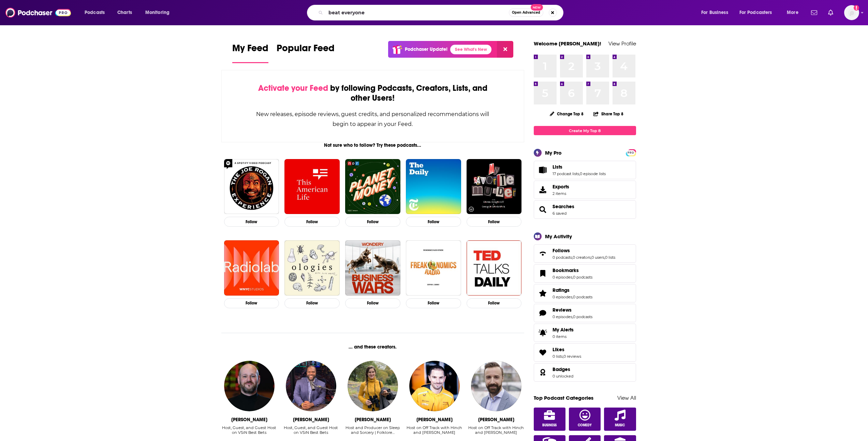 Image resolution: width=868 pixels, height=441 pixels. Describe the element at coordinates (95, 13) in the screenshot. I see `span: Podcasts` at that location.